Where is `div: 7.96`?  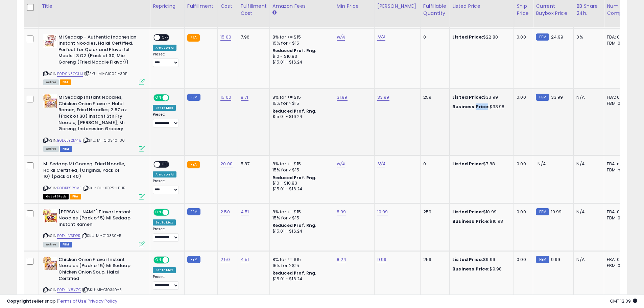 div: 7.96 is located at coordinates (253, 37).